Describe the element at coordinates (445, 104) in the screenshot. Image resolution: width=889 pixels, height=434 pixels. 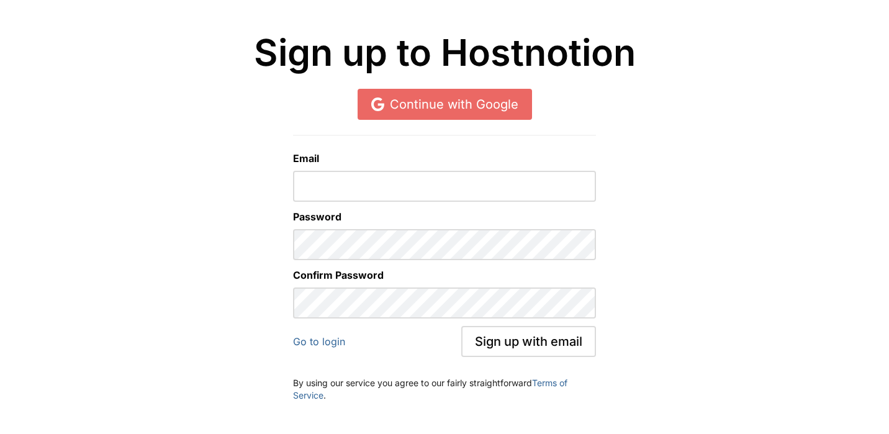
I see `a: Continue with Google` at that location.